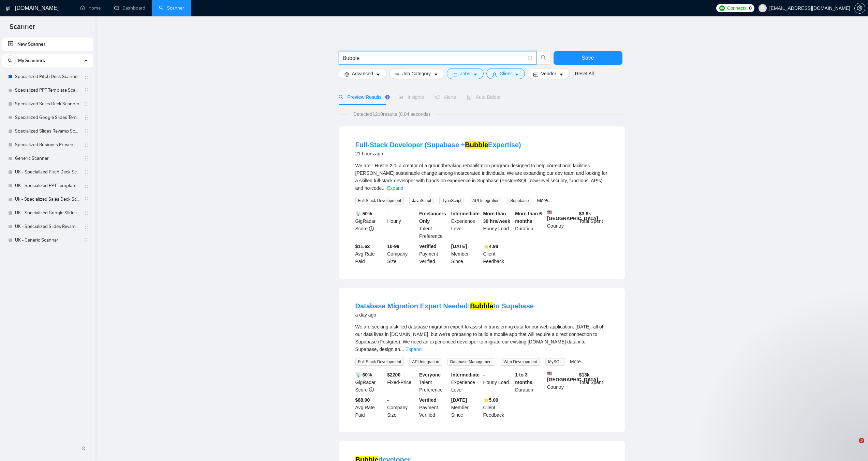 The image size is (868, 461). What do you see at coordinates (588, 57) in the screenshot?
I see `span: Save` at bounding box center [588, 57].